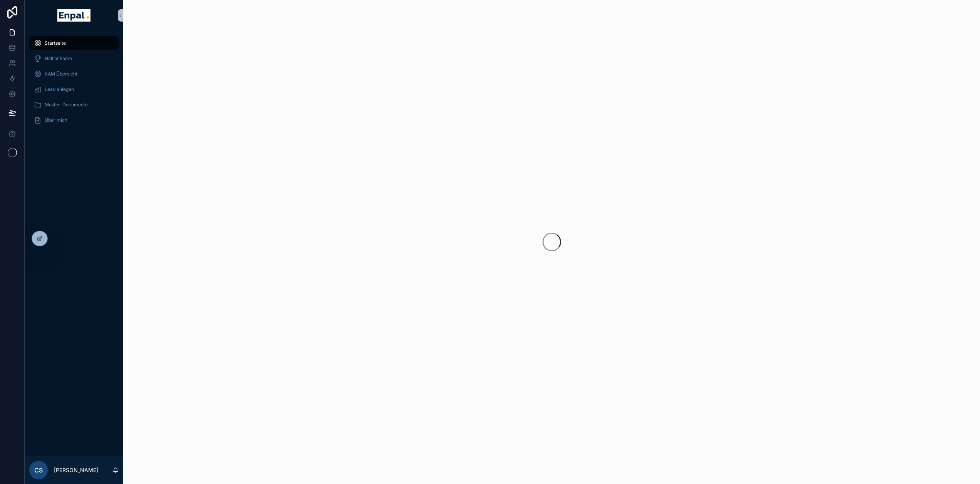 The width and height of the screenshot is (980, 484). I want to click on span: Lead anlegen, so click(60, 90).